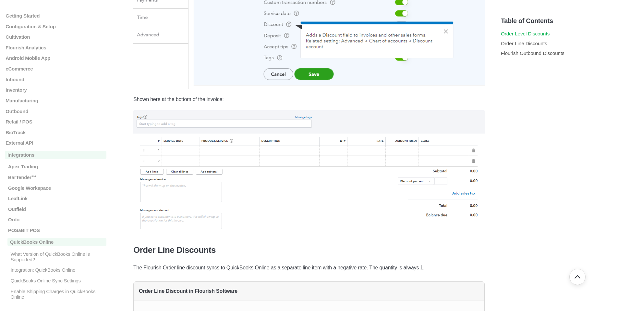 The height and width of the screenshot is (311, 618). What do you see at coordinates (309, 250) in the screenshot?
I see `h3: Order Line Discounts` at bounding box center [309, 250].